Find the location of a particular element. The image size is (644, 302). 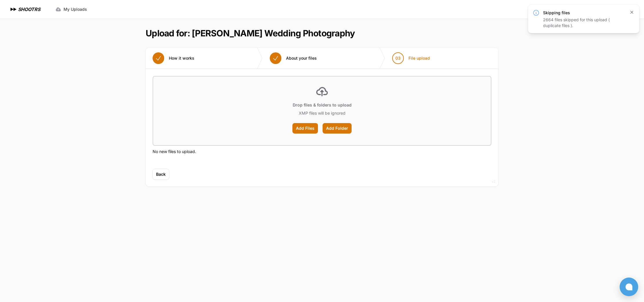

span: Back is located at coordinates (161, 174).